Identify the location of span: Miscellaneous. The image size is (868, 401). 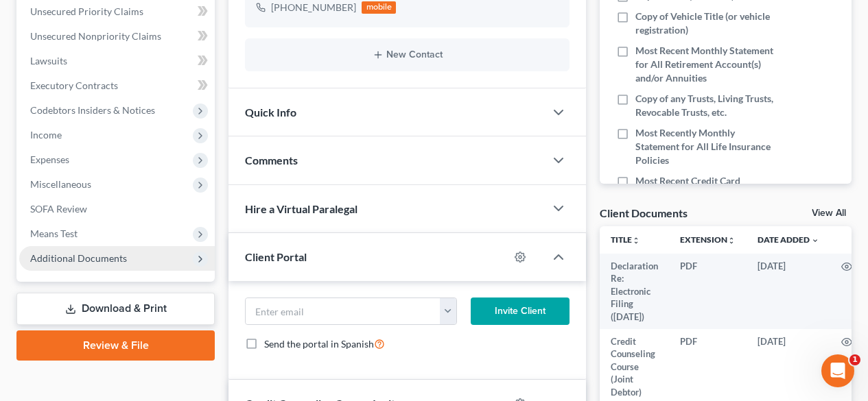
(61, 184).